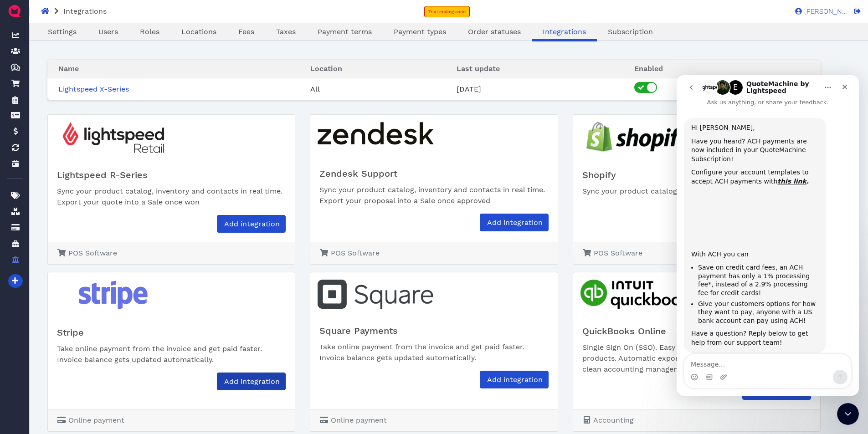 The image size is (868, 434). What do you see at coordinates (91, 287) in the screenshot?
I see `textarea: Message…` at bounding box center [91, 287].